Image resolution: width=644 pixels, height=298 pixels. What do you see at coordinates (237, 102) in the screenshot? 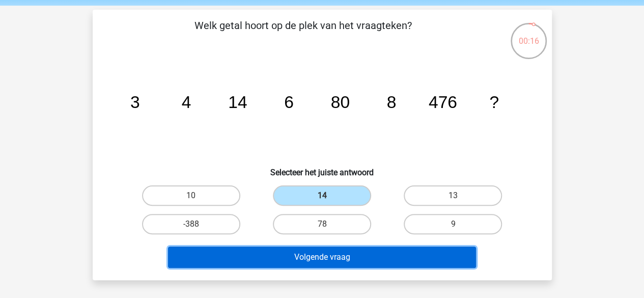
I see `tspan: 14` at bounding box center [237, 102].